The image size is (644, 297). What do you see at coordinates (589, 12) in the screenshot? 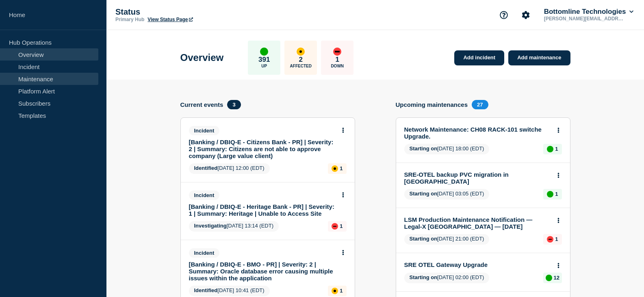
I see `button: Bottomline Technologies` at bounding box center [589, 12].